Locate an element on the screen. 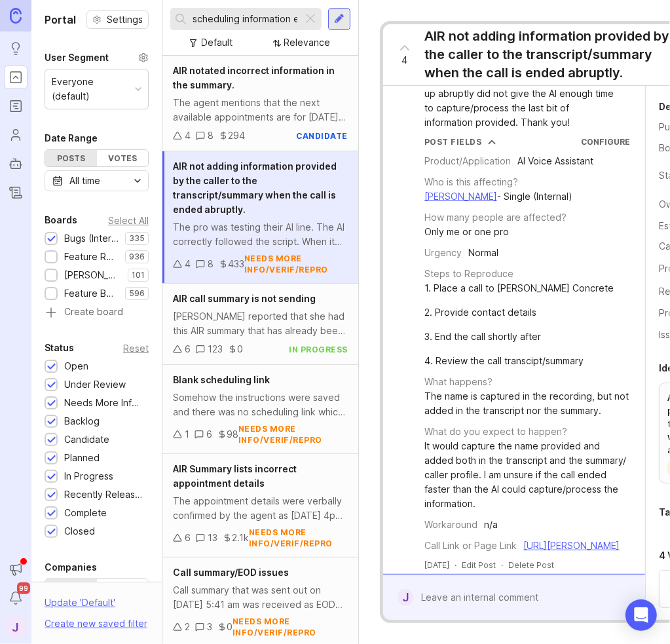 This screenshot has width=670, height=644. div: User Segment is located at coordinates (77, 58).